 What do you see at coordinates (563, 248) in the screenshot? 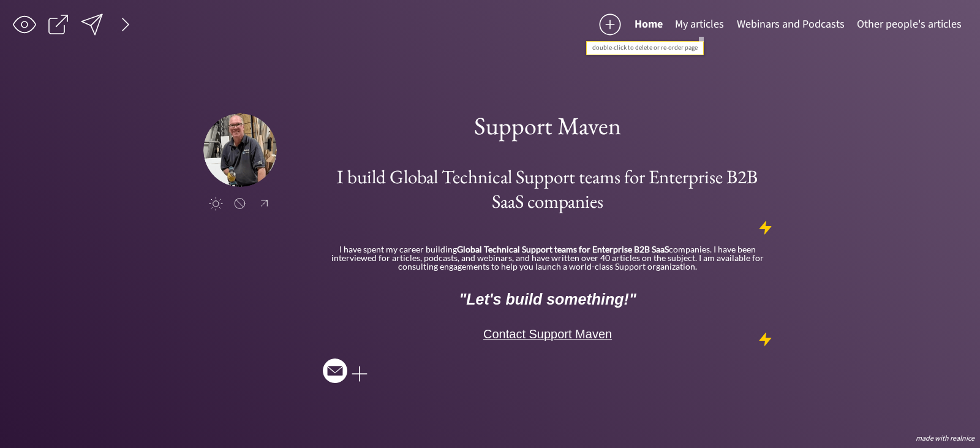
I see `strong: Global Technical Support teams for Enterprise B2B SaaS` at bounding box center [563, 248].